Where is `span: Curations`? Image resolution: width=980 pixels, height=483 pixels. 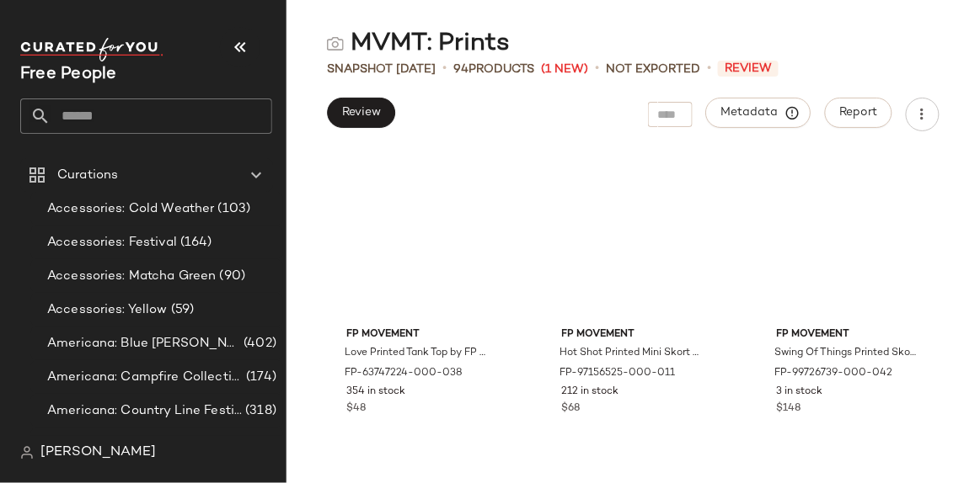 span: Curations is located at coordinates (87, 176).